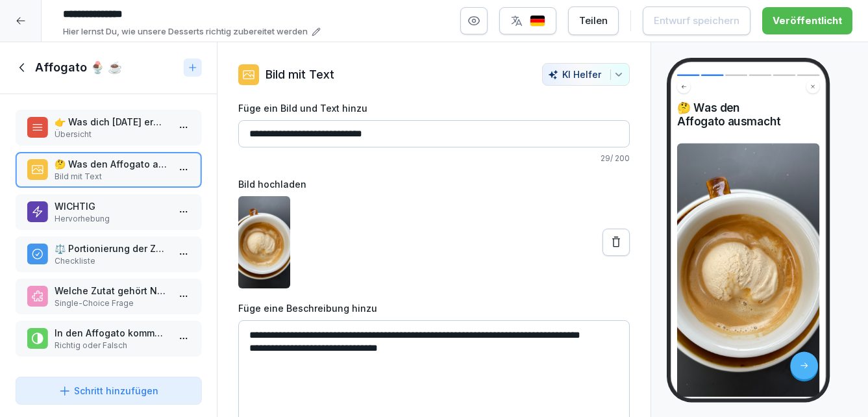  Describe the element at coordinates (807, 21) in the screenshot. I see `button: Veröffentlicht` at that location.